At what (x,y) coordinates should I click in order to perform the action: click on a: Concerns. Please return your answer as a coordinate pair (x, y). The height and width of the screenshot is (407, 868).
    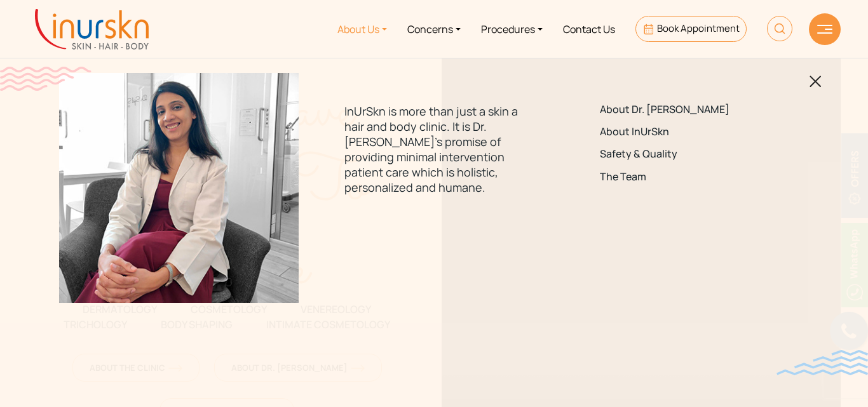
    Looking at the image, I should click on (434, 29).